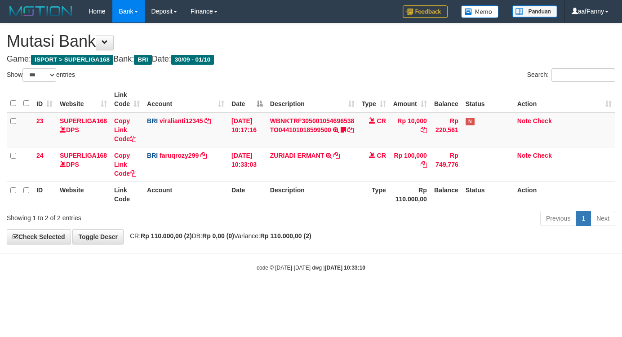 This screenshot has width=622, height=337. I want to click on span: Has Note, so click(470, 121).